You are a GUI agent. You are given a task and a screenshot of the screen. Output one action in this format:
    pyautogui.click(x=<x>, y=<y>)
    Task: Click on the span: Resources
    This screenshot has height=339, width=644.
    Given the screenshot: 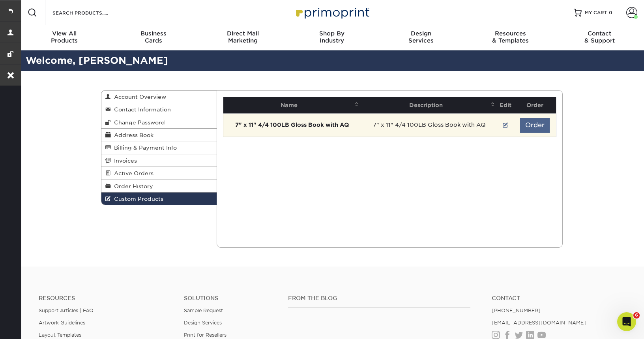 What is the action you would take?
    pyautogui.click(x=510, y=34)
    